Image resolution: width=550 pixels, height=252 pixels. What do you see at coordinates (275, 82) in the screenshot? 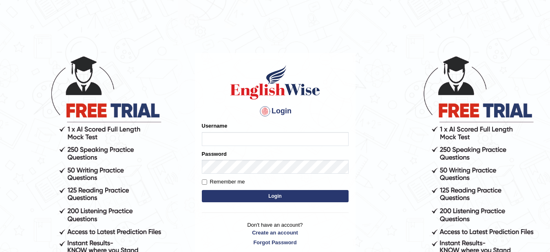
I see `img: Logo of English Wise sign in for intelligent practice with AI` at bounding box center [275, 82].